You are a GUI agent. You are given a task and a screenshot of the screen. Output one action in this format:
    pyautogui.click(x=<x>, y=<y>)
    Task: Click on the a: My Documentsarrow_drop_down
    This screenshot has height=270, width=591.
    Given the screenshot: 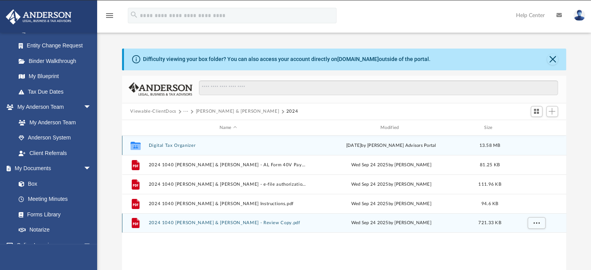 What is the action you would take?
    pyautogui.click(x=52, y=169)
    